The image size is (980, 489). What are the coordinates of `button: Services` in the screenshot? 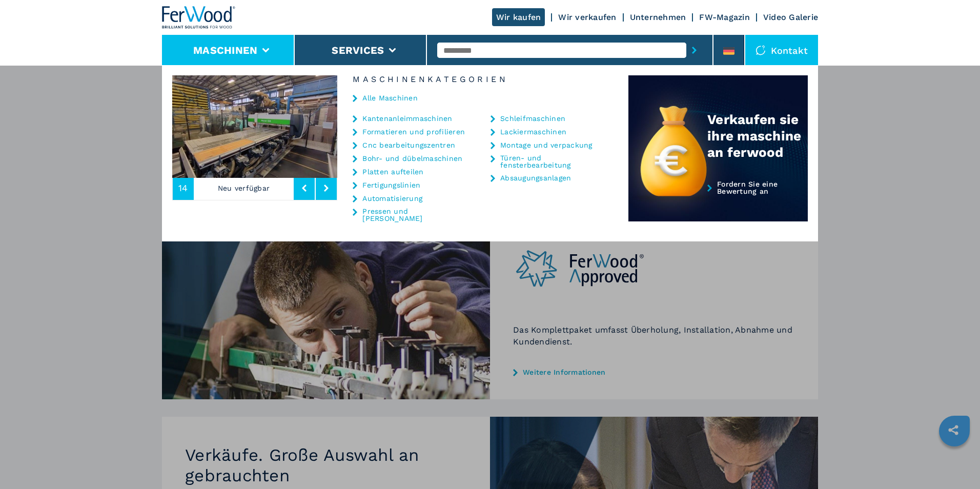 It's located at (358, 50).